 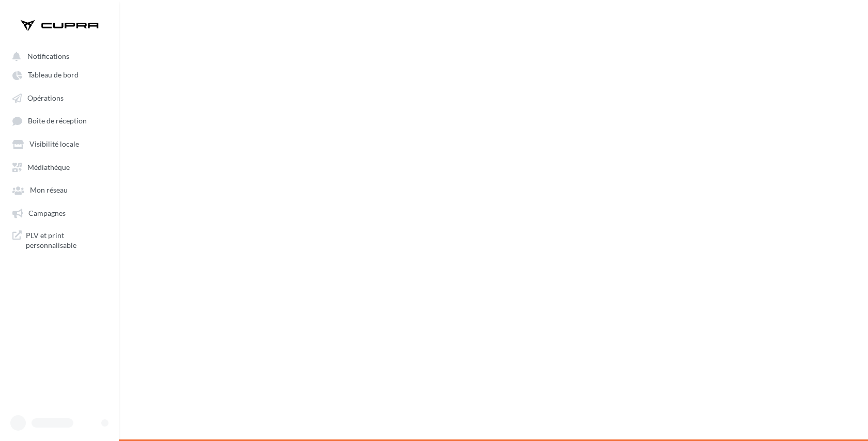 I want to click on span: PLV et print personnalisable, so click(x=66, y=241).